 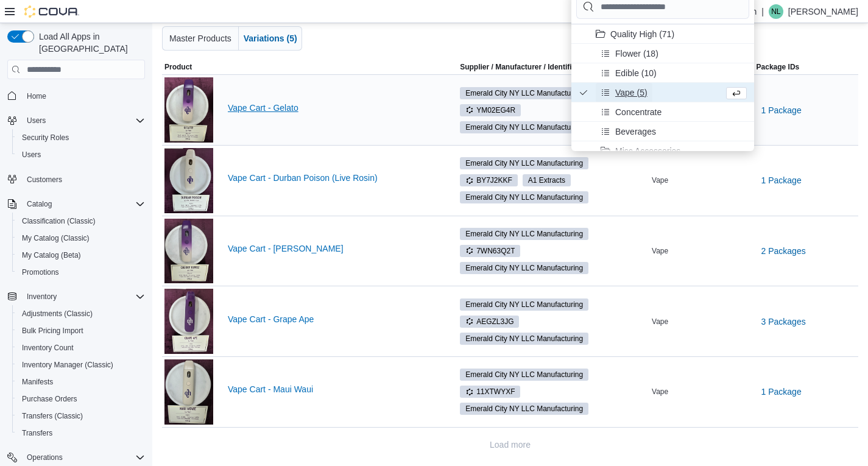 What do you see at coordinates (662, 112) in the screenshot?
I see `li: Concentrate` at bounding box center [662, 112].